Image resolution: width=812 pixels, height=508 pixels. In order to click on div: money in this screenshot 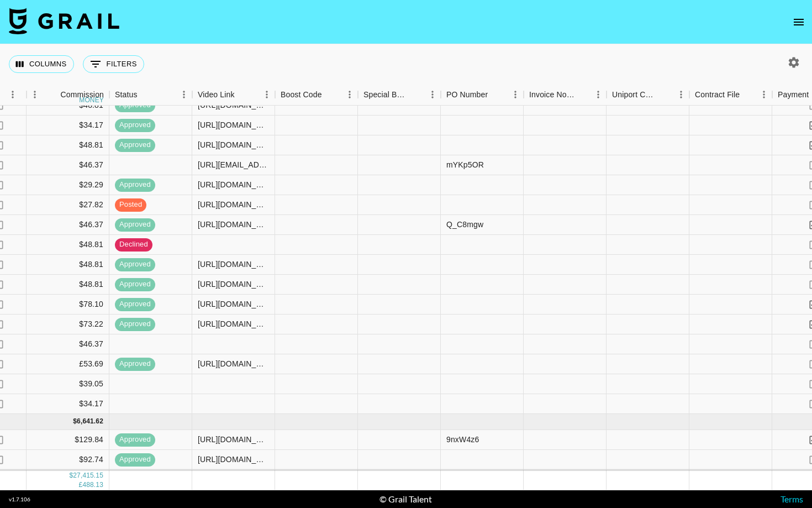, I will do `click(91, 99)`.